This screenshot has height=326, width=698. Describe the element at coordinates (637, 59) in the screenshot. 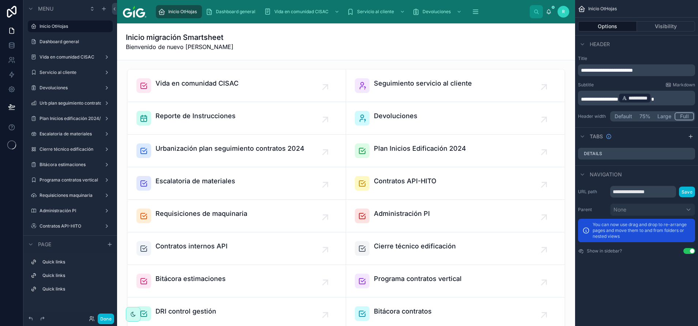

I see `label: Title` at that location.